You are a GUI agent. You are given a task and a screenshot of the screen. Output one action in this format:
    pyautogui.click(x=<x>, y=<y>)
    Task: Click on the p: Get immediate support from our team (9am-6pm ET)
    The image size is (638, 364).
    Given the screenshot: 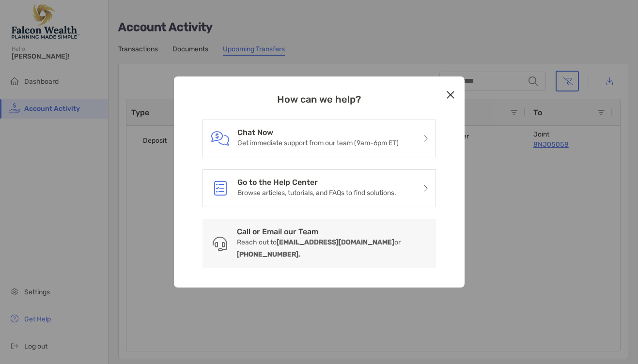 What is the action you would take?
    pyautogui.click(x=318, y=143)
    